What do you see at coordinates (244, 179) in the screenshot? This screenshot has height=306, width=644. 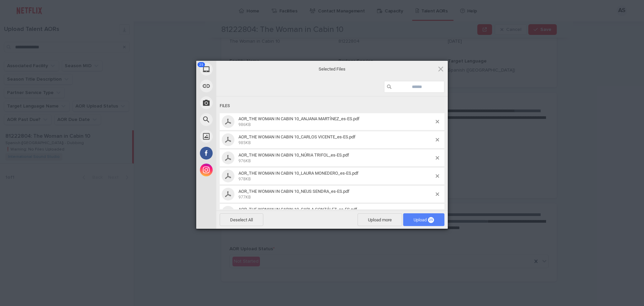 I see `span: 978KB` at bounding box center [244, 179].